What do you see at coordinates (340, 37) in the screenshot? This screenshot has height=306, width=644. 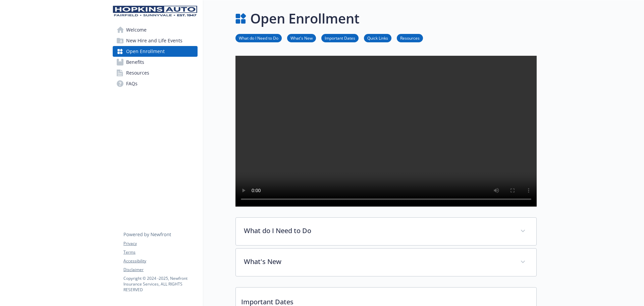 I see `a: Important Dates` at bounding box center [340, 37].